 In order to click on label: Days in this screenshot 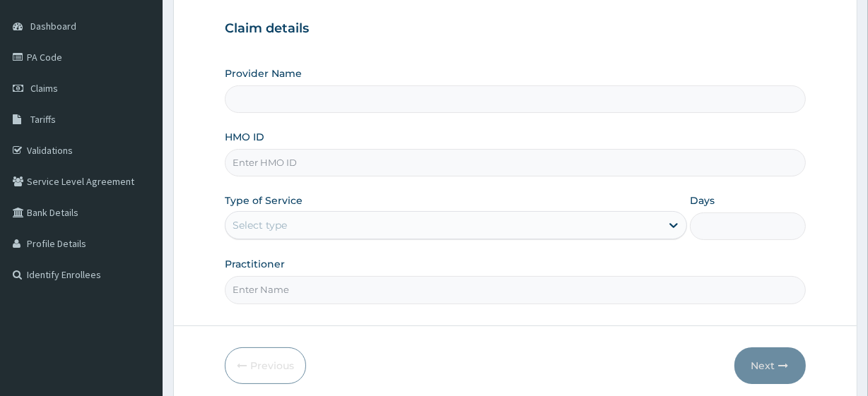, I will do `click(702, 200)`.